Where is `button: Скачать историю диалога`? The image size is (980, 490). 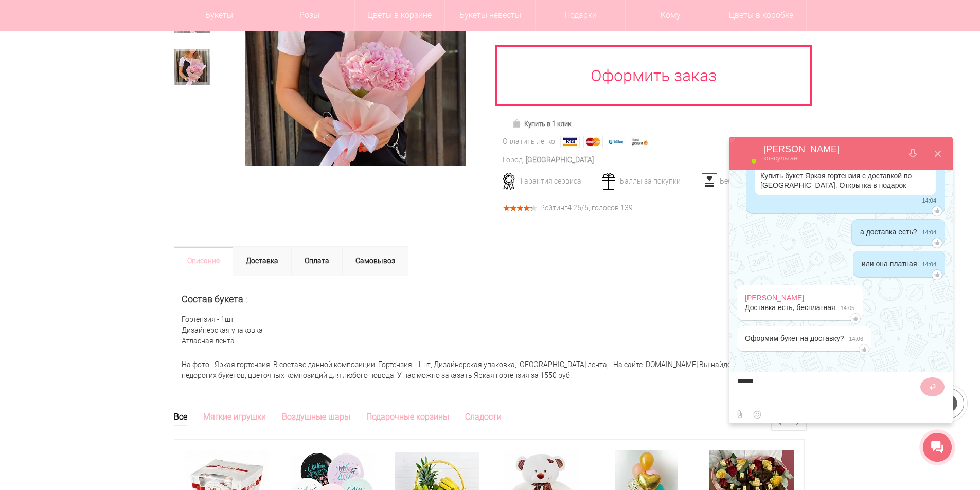
button: Скачать историю диалога is located at coordinates (913, 154).